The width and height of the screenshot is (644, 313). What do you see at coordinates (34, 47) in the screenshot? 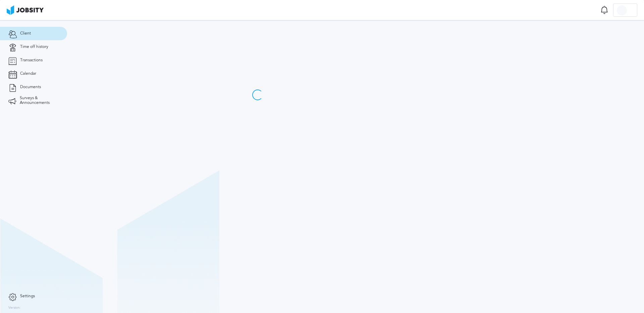
I see `span: Time off history` at bounding box center [34, 47].